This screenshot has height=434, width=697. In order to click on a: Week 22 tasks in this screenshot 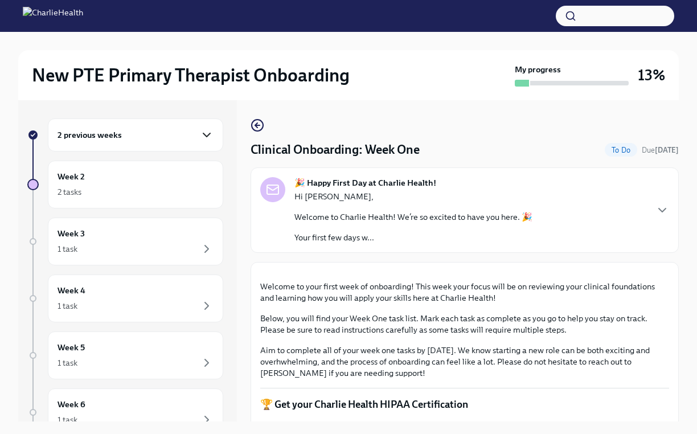, I will do `click(125, 185)`.